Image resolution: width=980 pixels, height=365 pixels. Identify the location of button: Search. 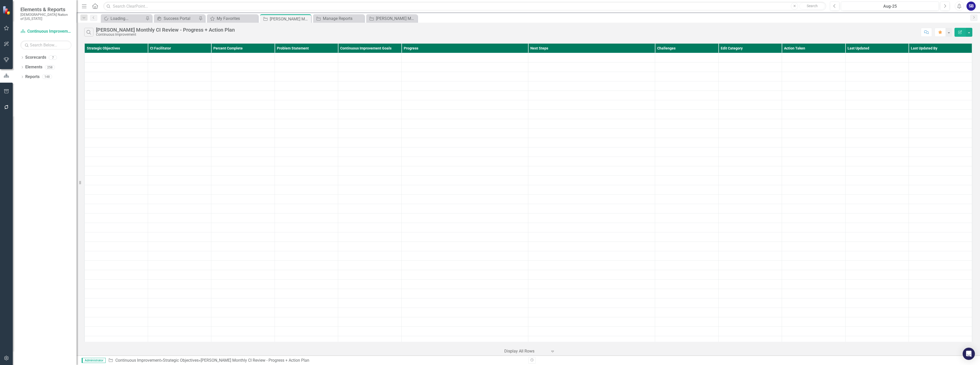
(812, 6).